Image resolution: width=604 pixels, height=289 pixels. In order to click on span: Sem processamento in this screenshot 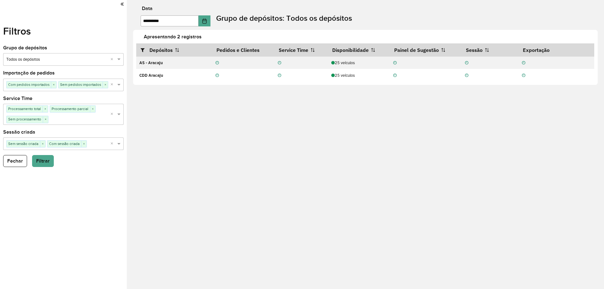, I will do `click(25, 119)`.